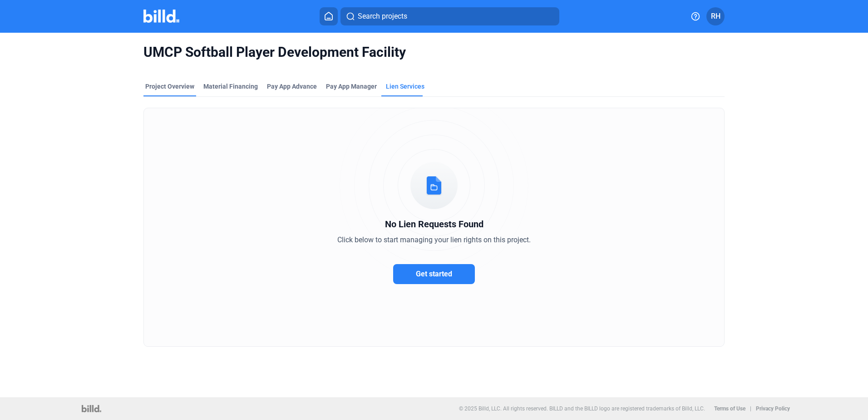  Describe the element at coordinates (716, 16) in the screenshot. I see `button: RH` at that location.